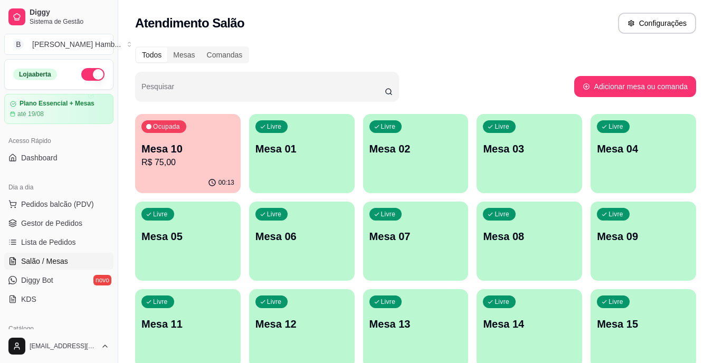  I want to click on button: Configurações, so click(657, 23).